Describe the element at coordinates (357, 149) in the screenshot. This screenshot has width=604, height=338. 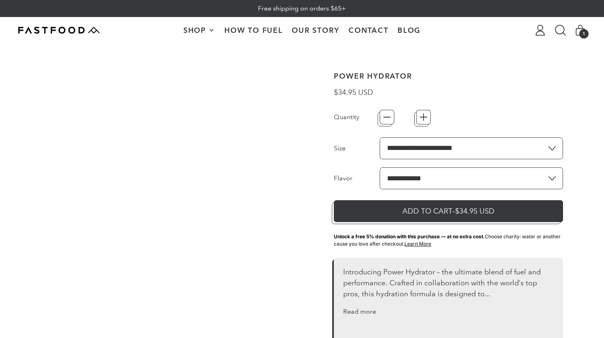
I see `label: Size` at that location.